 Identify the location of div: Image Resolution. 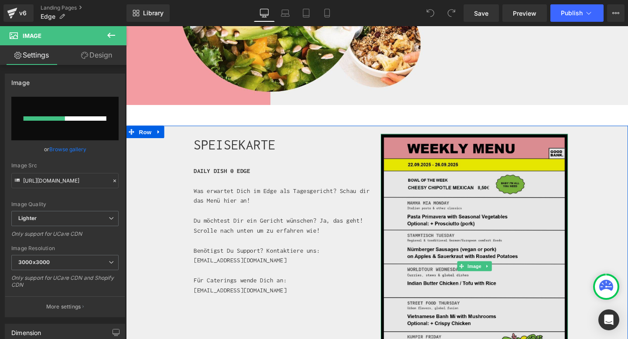
(65, 249).